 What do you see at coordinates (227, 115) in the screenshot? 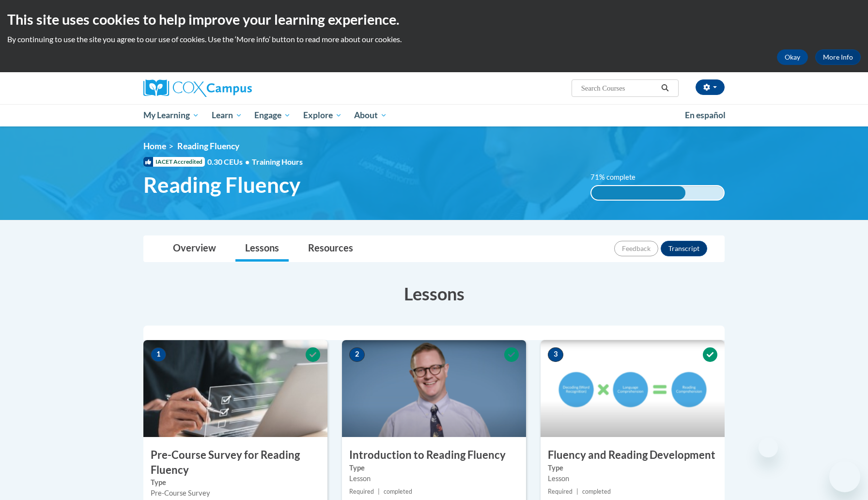
I see `a: Learn` at bounding box center [227, 115].